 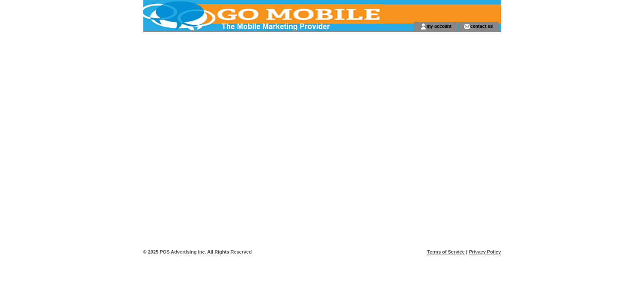 What do you see at coordinates (467, 26) in the screenshot?
I see `img: contact_us_icon.gif;jsessionid=D663EF08953D7B102B0FC80B84F1D956` at bounding box center [467, 26].